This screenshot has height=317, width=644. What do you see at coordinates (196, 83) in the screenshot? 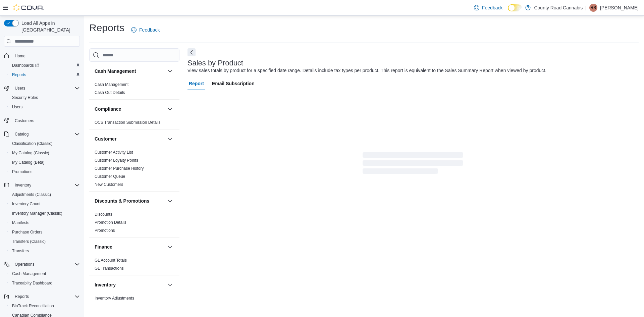
I see `span: Report` at bounding box center [196, 83].